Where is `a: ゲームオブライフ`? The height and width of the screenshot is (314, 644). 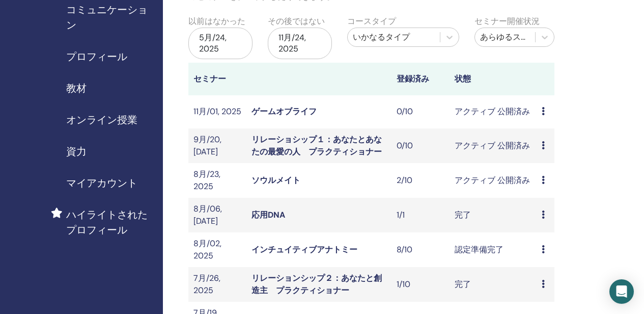 a: ゲームオブライフ is located at coordinates (284, 111).